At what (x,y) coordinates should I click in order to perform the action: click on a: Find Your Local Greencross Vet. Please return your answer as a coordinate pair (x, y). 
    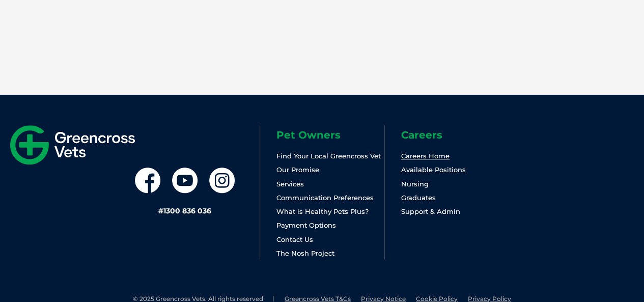
    Looking at the image, I should click on (328, 156).